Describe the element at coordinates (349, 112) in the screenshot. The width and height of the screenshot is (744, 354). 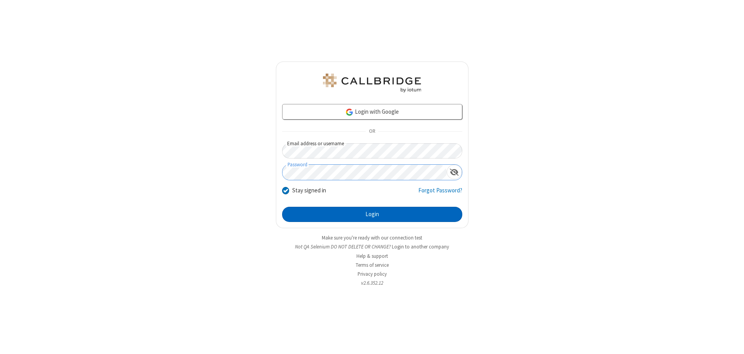
I see `img: google-icon.png` at that location.